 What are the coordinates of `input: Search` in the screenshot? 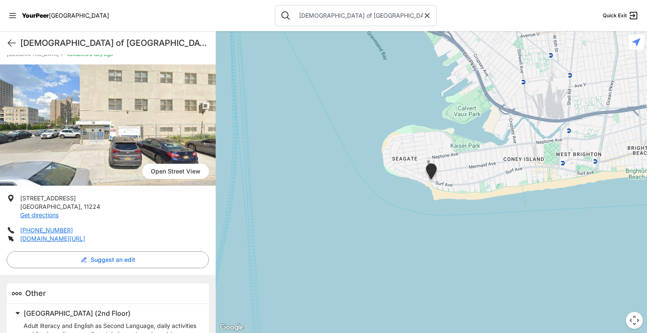 It's located at (359, 16).